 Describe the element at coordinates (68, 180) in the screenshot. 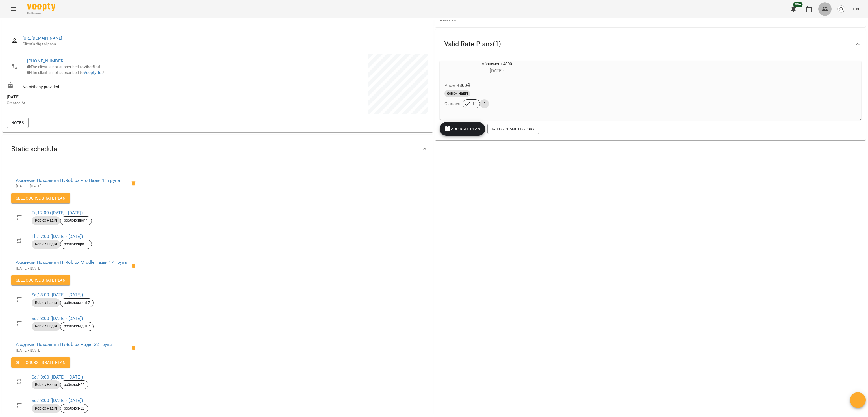

I see `a: Академія Покоління ІТ»Roblox Pro Надія 11 група` at that location.